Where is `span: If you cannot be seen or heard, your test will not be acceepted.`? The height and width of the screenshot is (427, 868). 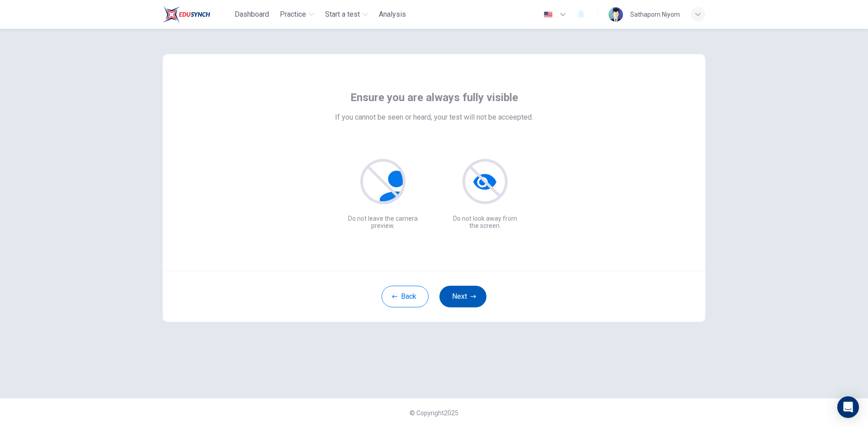
span: If you cannot be seen or heard, your test will not be acceepted. is located at coordinates (434, 117).